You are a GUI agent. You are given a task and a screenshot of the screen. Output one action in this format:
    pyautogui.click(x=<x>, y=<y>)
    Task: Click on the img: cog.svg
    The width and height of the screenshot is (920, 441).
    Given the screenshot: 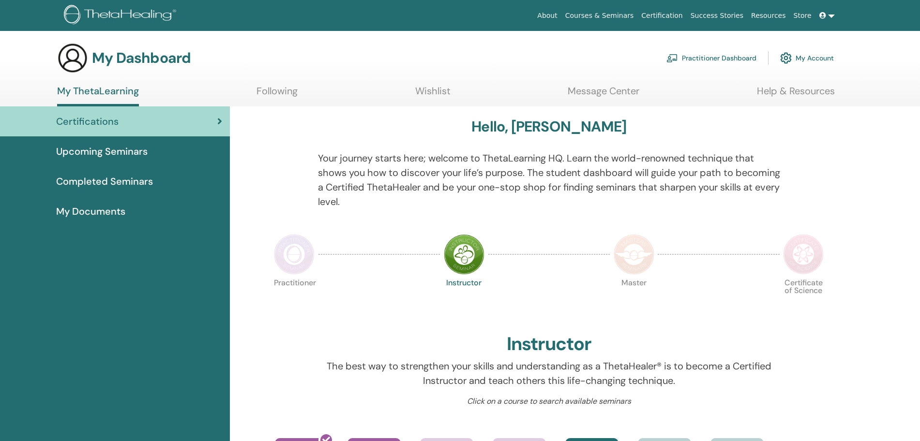 What is the action you would take?
    pyautogui.click(x=786, y=58)
    